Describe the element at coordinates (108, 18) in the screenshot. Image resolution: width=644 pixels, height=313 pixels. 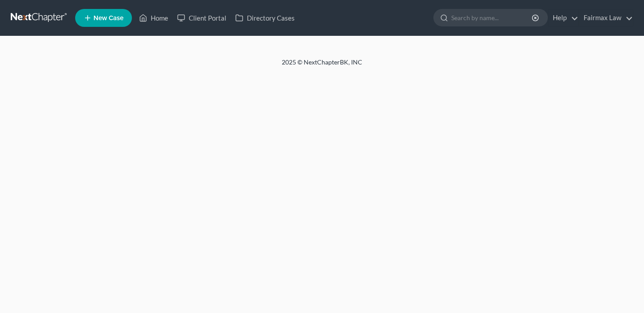
I see `span: New Case` at that location.